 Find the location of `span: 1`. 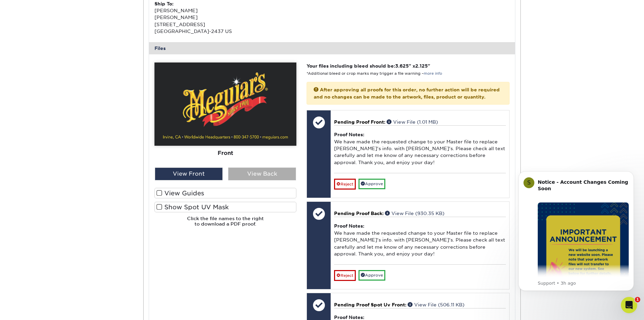

span: 1 is located at coordinates (638, 299).